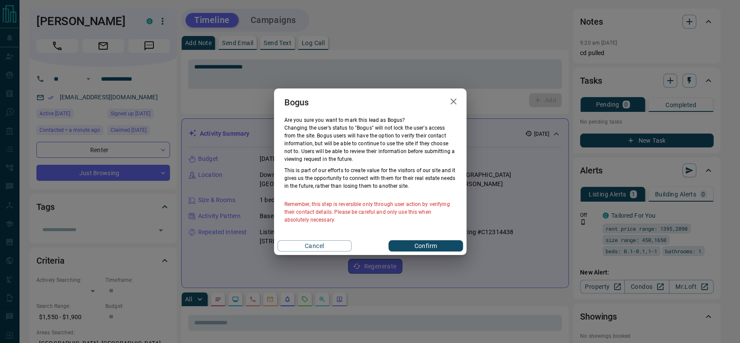 The height and width of the screenshot is (343, 740). I want to click on h2: Bogus, so click(297, 102).